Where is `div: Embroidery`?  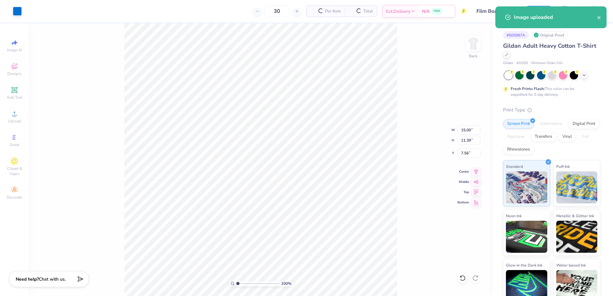
div: Embroidery is located at coordinates (551, 124).